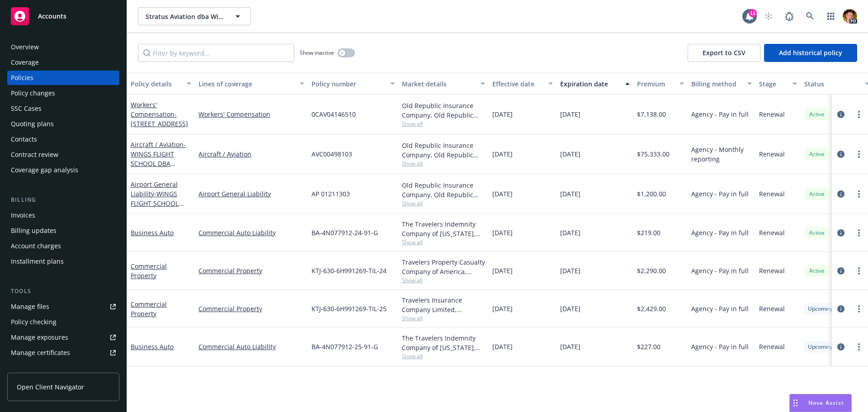 This screenshot has width=868, height=412. What do you see at coordinates (63, 337) in the screenshot?
I see `a: Manage exposures` at bounding box center [63, 337].